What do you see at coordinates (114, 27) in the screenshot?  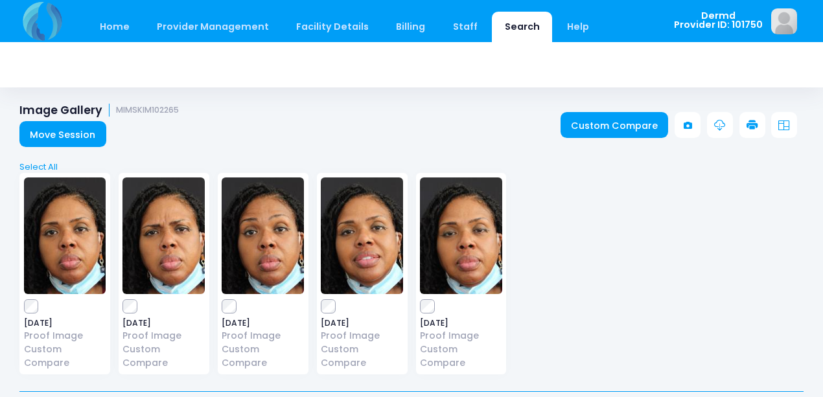 I see `a: Home` at bounding box center [114, 27].